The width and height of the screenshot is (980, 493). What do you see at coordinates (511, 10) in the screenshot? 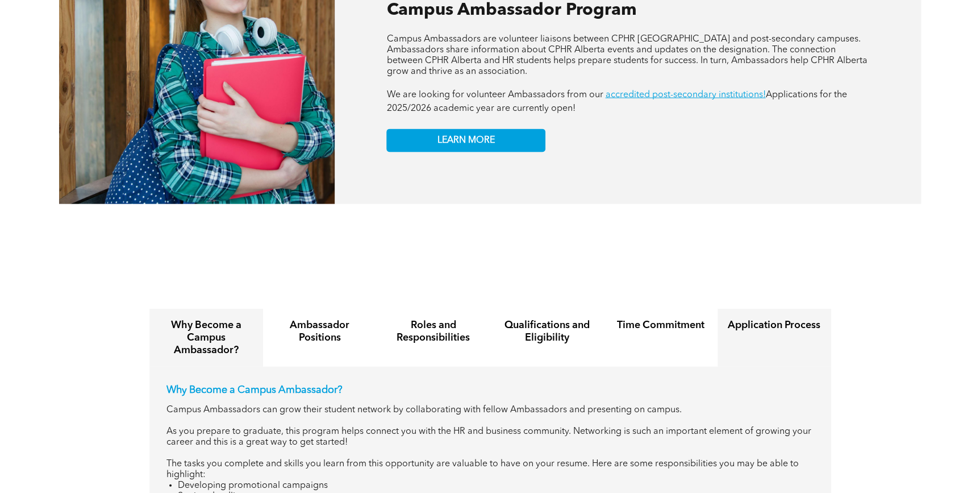
I see `span: Campus Ambassador Program` at bounding box center [511, 10].